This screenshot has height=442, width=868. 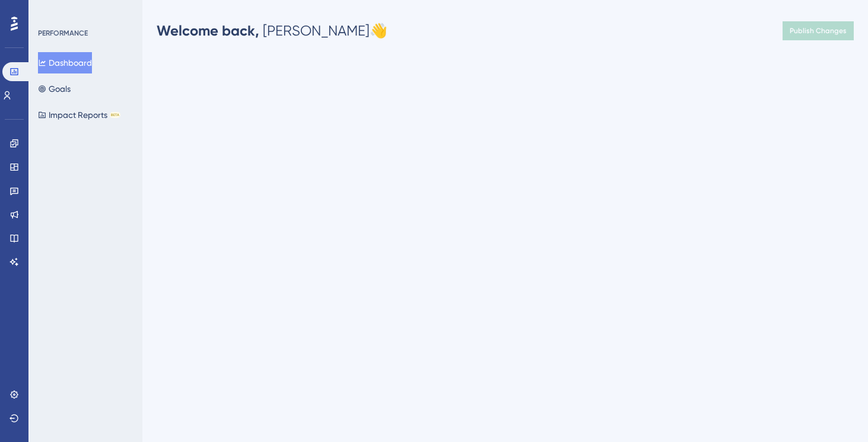 What do you see at coordinates (65, 63) in the screenshot?
I see `button: Dashboard` at bounding box center [65, 63].